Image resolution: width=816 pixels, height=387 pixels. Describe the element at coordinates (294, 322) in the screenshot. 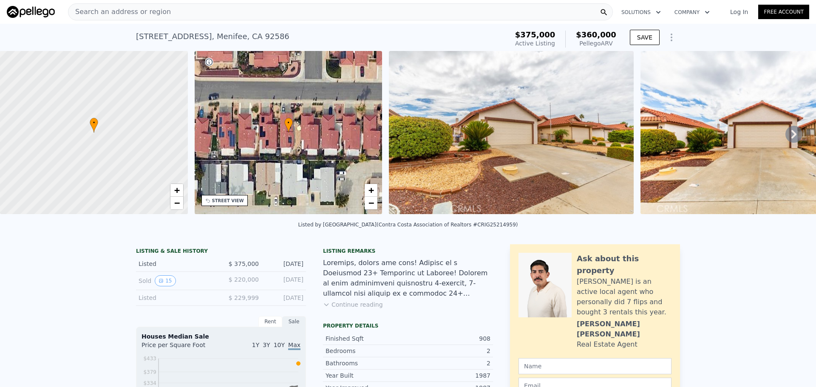

I see `div: Sale` at that location.